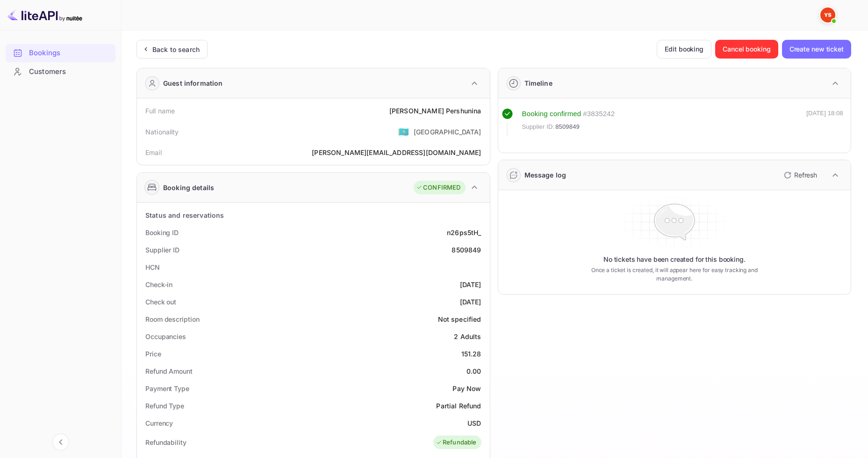 The image size is (868, 458). What do you see at coordinates (471, 353) in the screenshot?
I see `div: 151.28` at bounding box center [471, 353].